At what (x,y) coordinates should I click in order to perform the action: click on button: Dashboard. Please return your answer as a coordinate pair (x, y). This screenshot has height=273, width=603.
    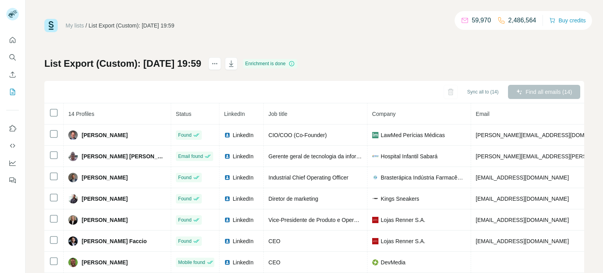
    Looking at the image, I should click on (13, 163).